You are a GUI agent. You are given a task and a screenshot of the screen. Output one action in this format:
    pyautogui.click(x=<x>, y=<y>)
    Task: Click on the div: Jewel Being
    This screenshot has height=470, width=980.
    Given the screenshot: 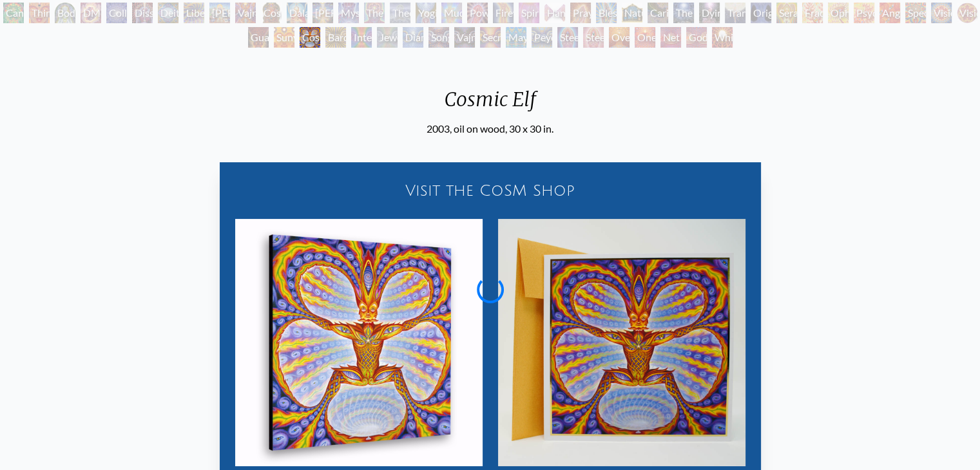 What is the action you would take?
    pyautogui.click(x=387, y=37)
    